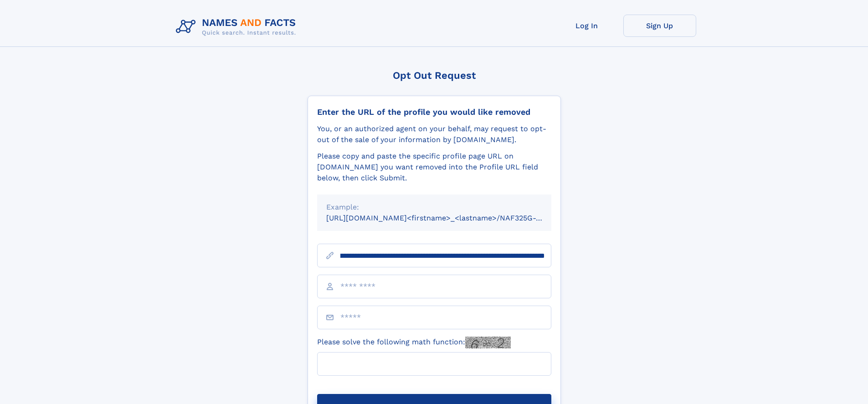 The width and height of the screenshot is (868, 404). Describe the element at coordinates (660, 25) in the screenshot. I see `a: Sign Up` at that location.